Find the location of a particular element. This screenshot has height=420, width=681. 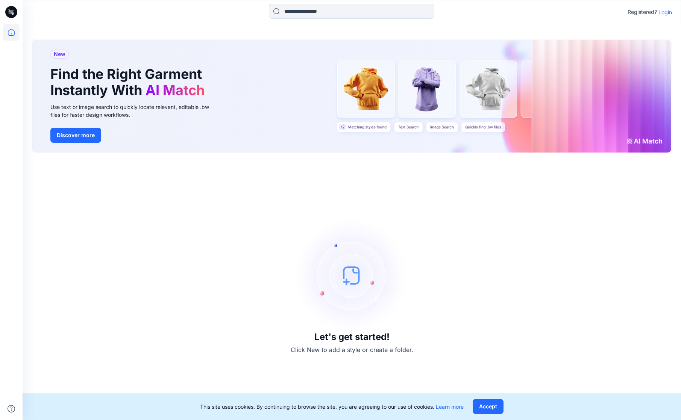

p: This site uses cookies. By continuing to browse the site, you are agreeing to our use of cookies. is located at coordinates (332, 407).